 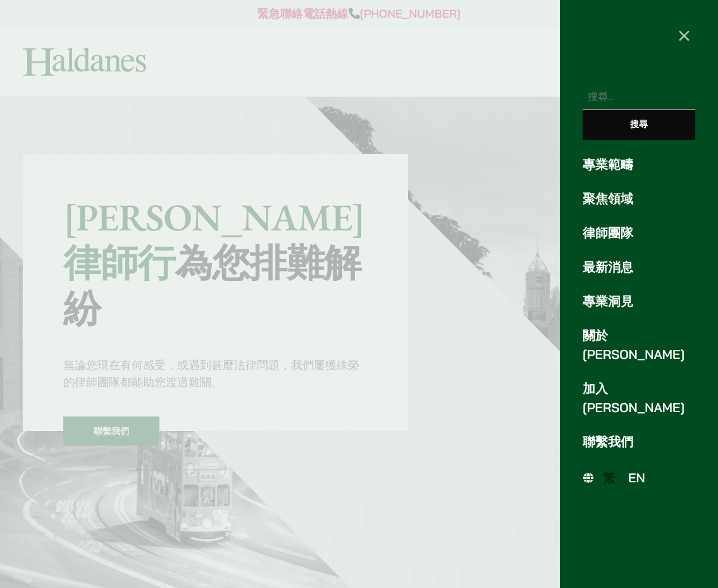 What do you see at coordinates (639, 267) in the screenshot?
I see `a: 最新消息` at bounding box center [639, 267].